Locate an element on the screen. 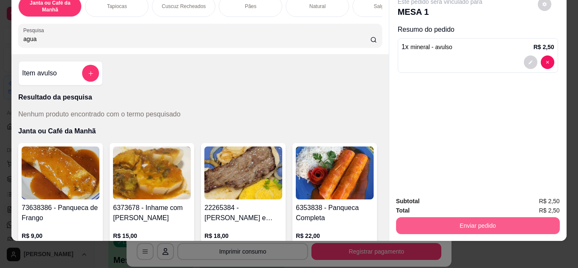 This screenshot has width=578, height=268. p: Resumo do pedido is located at coordinates (478, 30).